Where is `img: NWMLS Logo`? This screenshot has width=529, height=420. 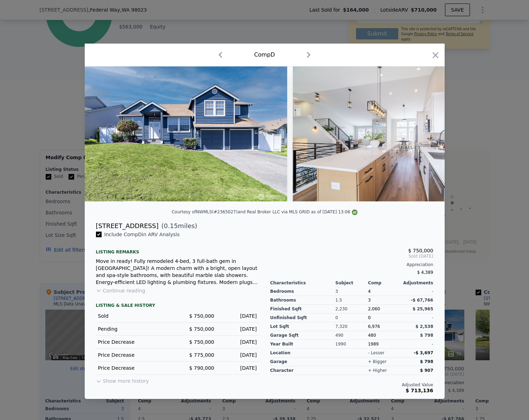 img: NWMLS Logo is located at coordinates (355, 213).